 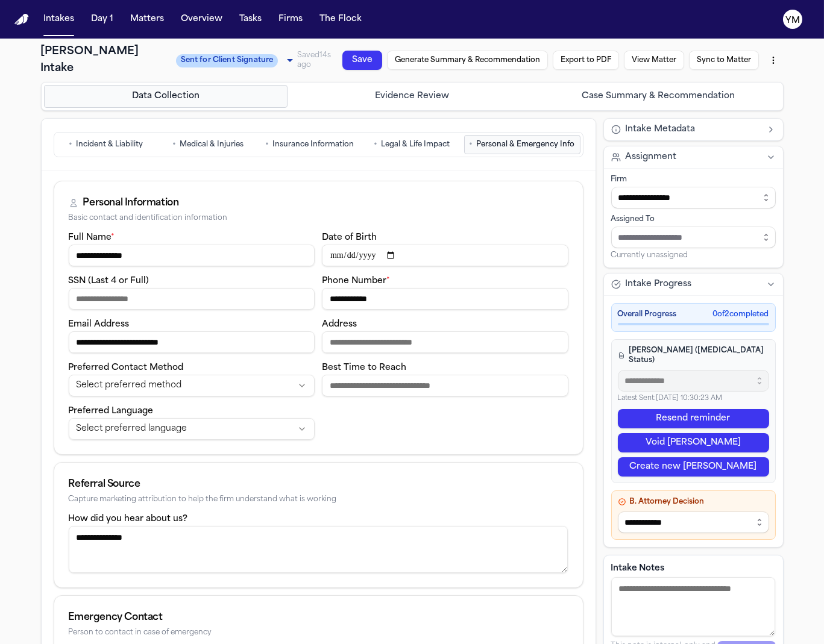 What do you see at coordinates (99, 324) in the screenshot?
I see `label: Email Address` at bounding box center [99, 324].